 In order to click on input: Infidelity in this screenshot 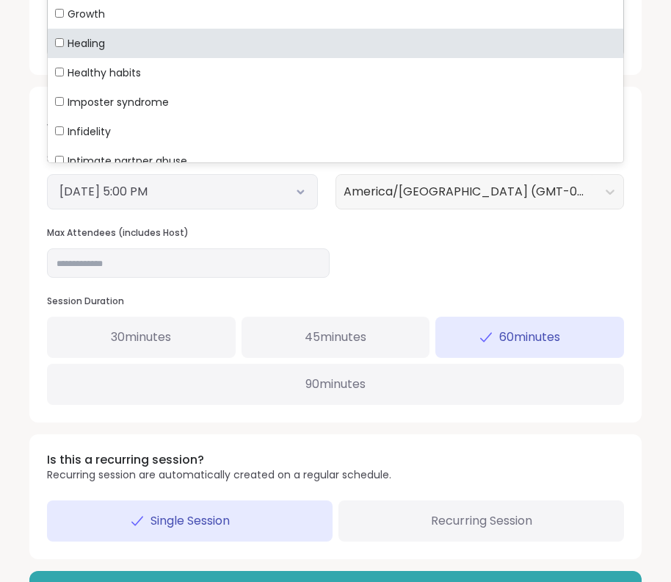, I will do `click(59, 131)`.